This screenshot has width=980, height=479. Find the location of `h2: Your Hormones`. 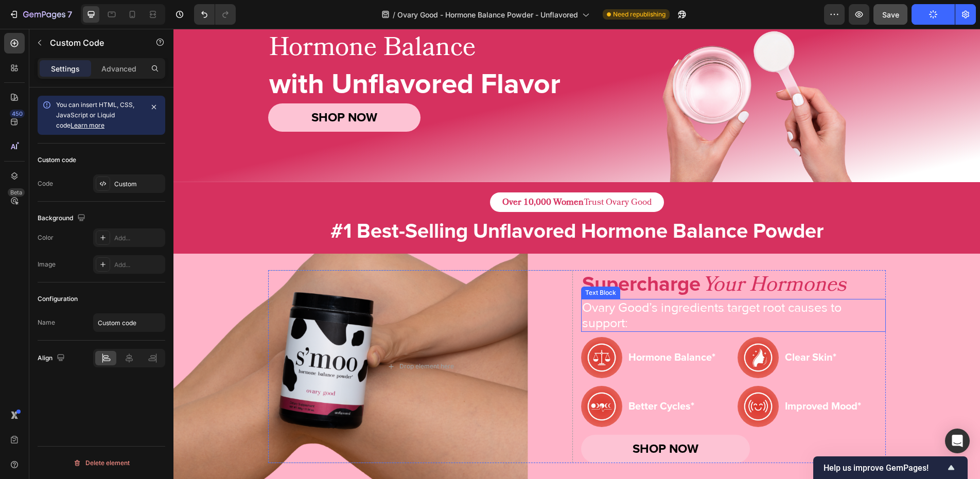

h2: Your Hormones is located at coordinates (601, 255).